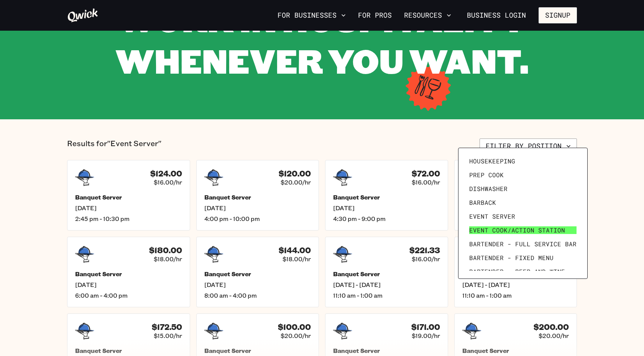 The height and width of the screenshot is (356, 644). Describe the element at coordinates (492, 216) in the screenshot. I see `span: Event Server` at that location.